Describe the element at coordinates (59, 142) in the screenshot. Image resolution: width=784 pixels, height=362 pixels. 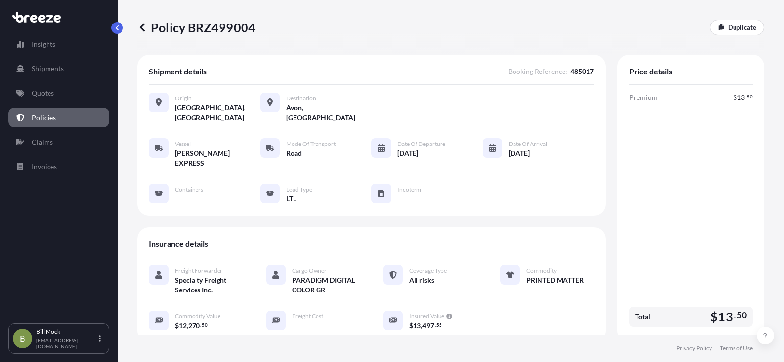
I see `a: Claims` at that location.